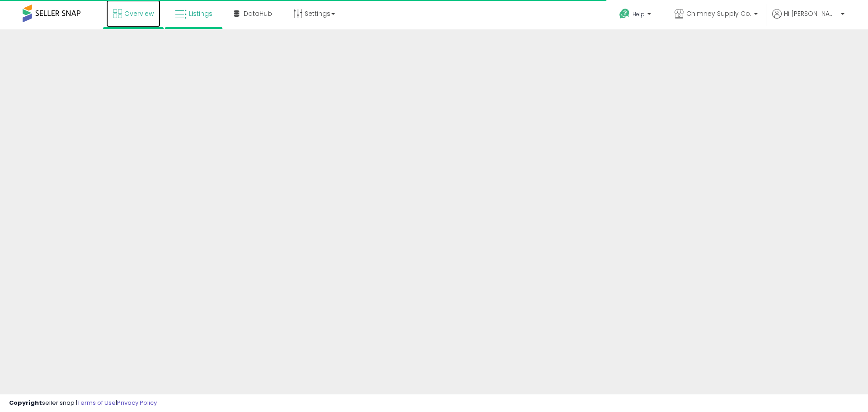 This screenshot has height=412, width=868. What do you see at coordinates (639, 14) in the screenshot?
I see `span: Help` at bounding box center [639, 14].